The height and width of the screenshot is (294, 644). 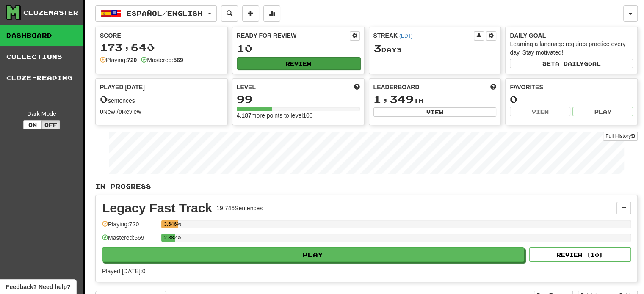 I want to click on button: More stats, so click(x=272, y=13).